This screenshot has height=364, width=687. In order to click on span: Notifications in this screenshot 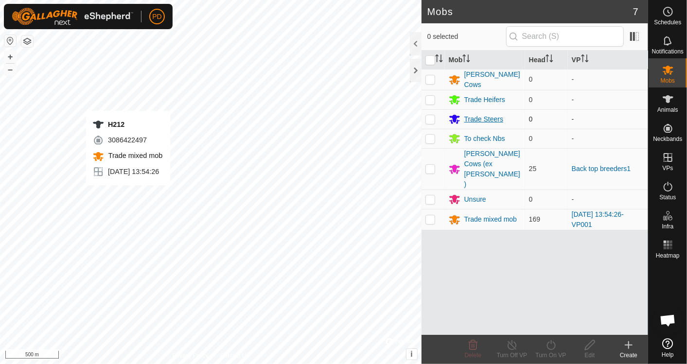, I will do `click(668, 52)`.